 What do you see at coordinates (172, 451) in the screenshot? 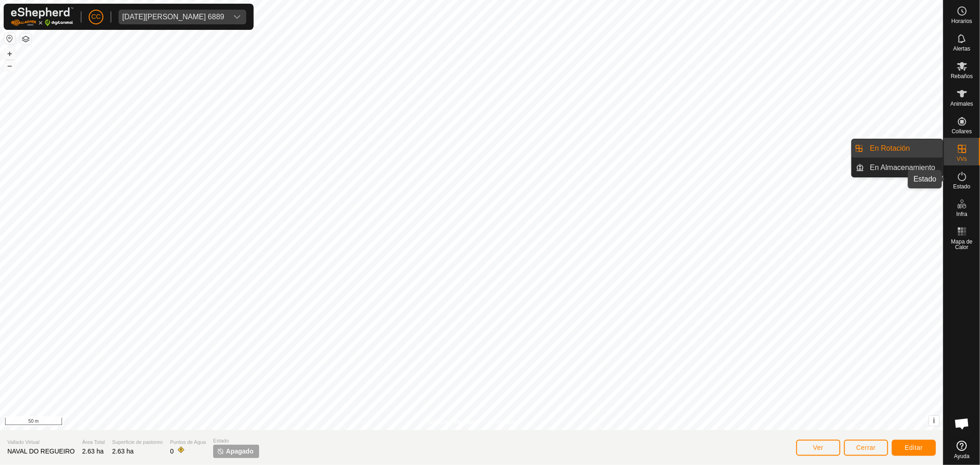
I see `span: 0` at bounding box center [172, 451].